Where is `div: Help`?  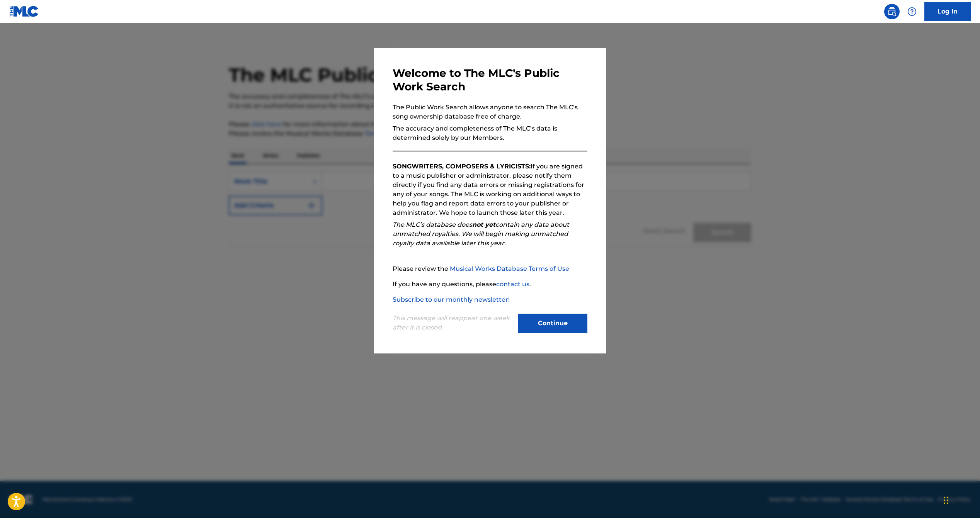 div: Help is located at coordinates (912, 11).